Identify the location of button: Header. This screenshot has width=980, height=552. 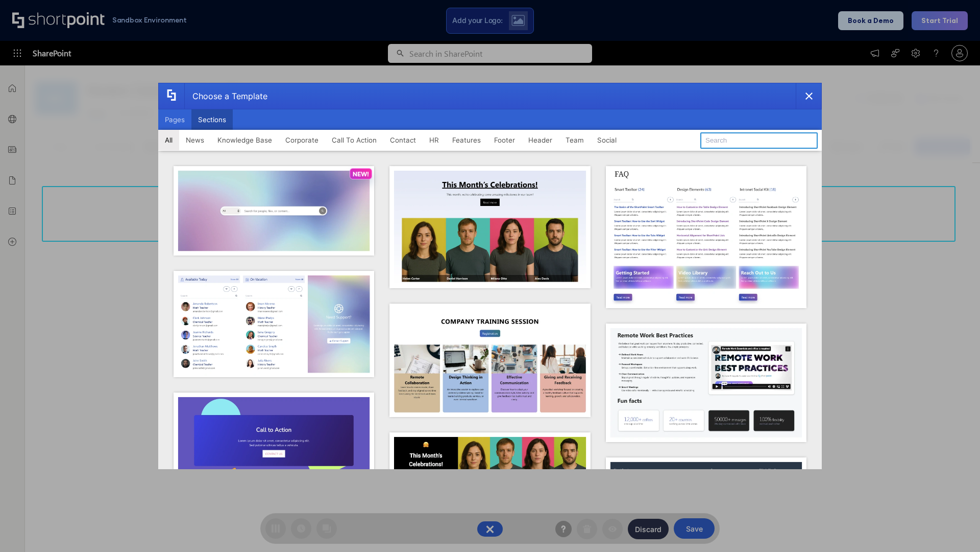
(540, 140).